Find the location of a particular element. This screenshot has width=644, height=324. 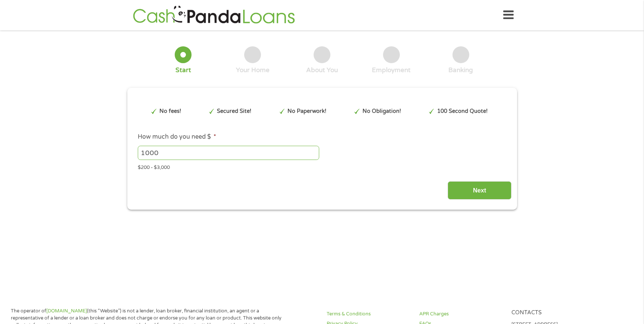

p: No fees! is located at coordinates (170, 111).